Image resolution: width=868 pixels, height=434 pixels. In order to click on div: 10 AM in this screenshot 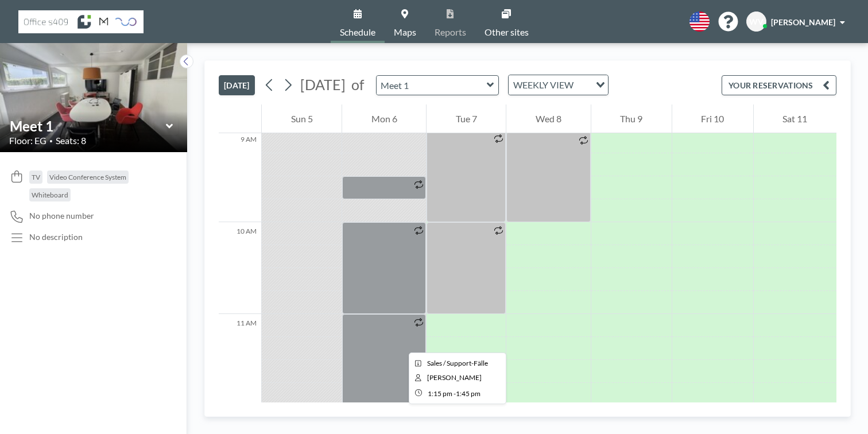, I will do `click(240, 268)`.